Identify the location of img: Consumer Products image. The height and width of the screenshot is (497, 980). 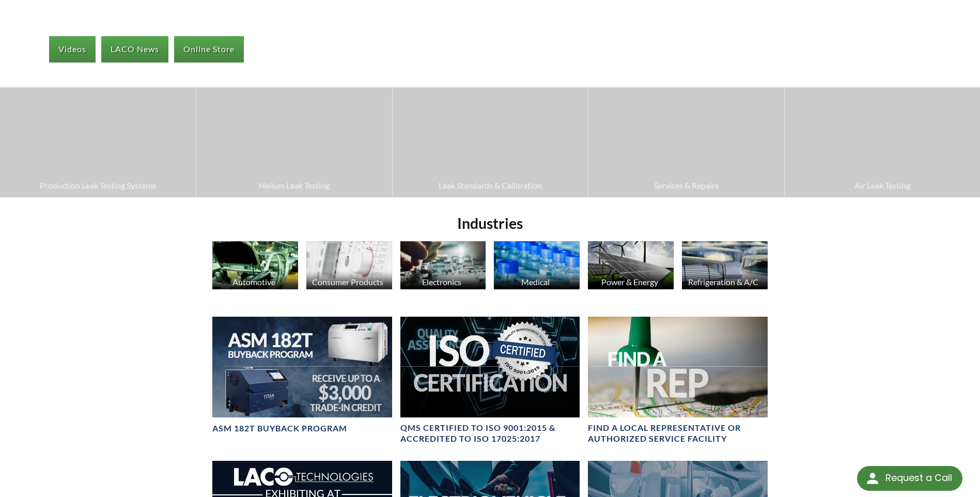
(349, 265).